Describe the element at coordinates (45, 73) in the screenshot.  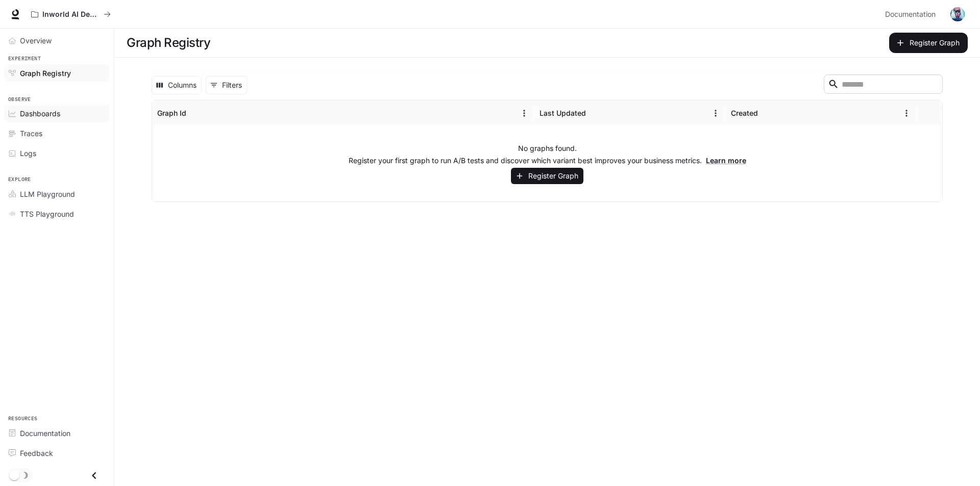
I see `span: Graph Registry` at that location.